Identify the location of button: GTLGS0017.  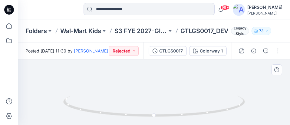
(167, 51).